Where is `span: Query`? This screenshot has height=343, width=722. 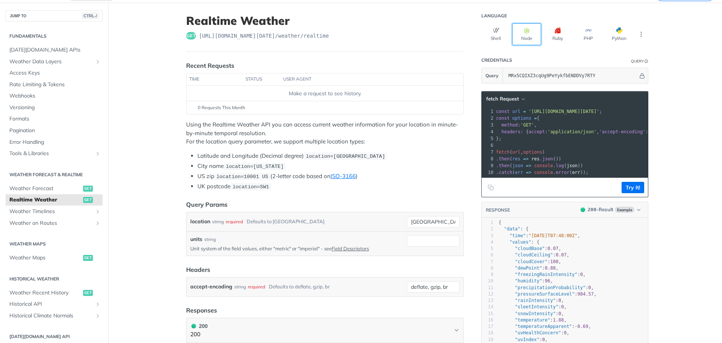
span: Query is located at coordinates (492, 76).